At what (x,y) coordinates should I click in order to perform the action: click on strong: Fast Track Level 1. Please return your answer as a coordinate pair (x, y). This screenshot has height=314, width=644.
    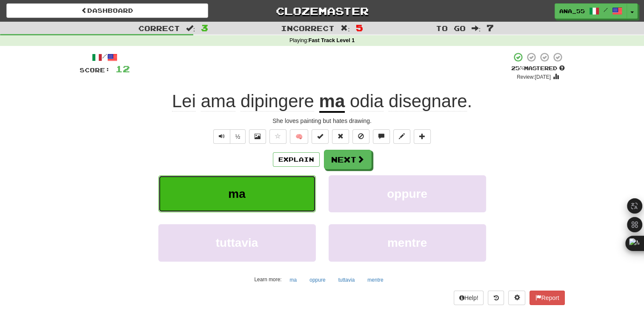
    Looking at the image, I should click on (332, 41).